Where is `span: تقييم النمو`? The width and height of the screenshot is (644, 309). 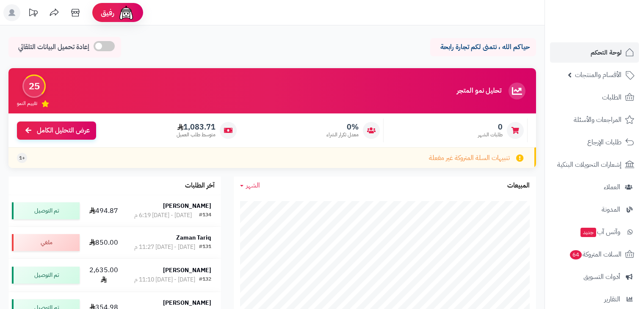 span: تقييم النمو is located at coordinates (27, 103).